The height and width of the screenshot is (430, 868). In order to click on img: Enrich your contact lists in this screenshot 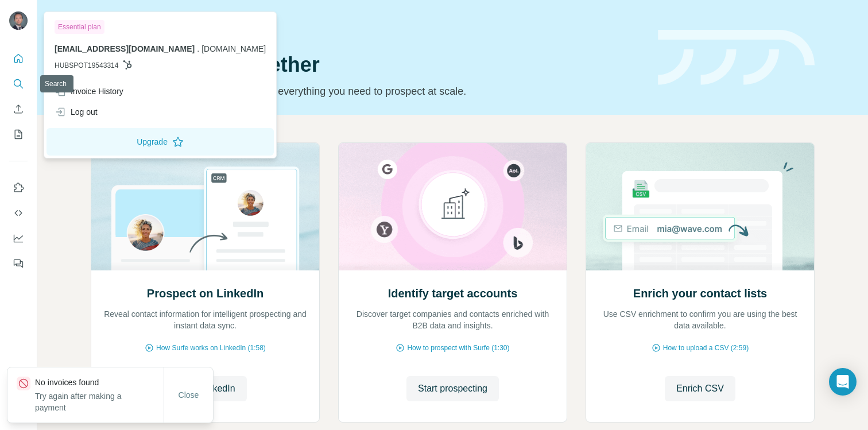, I will do `click(700, 207)`.